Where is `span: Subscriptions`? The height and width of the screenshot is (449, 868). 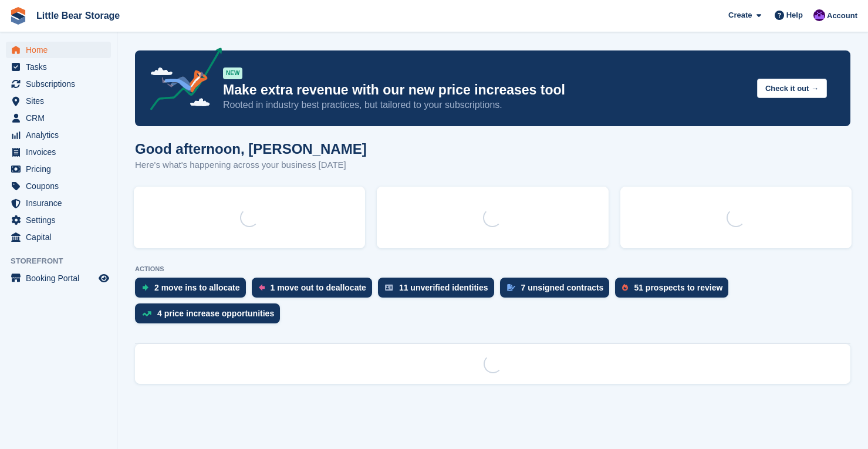 span: Subscriptions is located at coordinates (61, 84).